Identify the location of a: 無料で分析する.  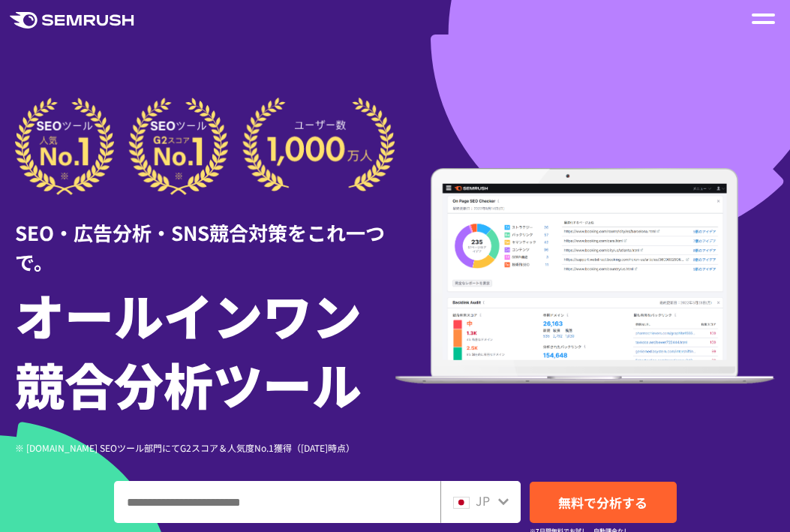
(603, 502).